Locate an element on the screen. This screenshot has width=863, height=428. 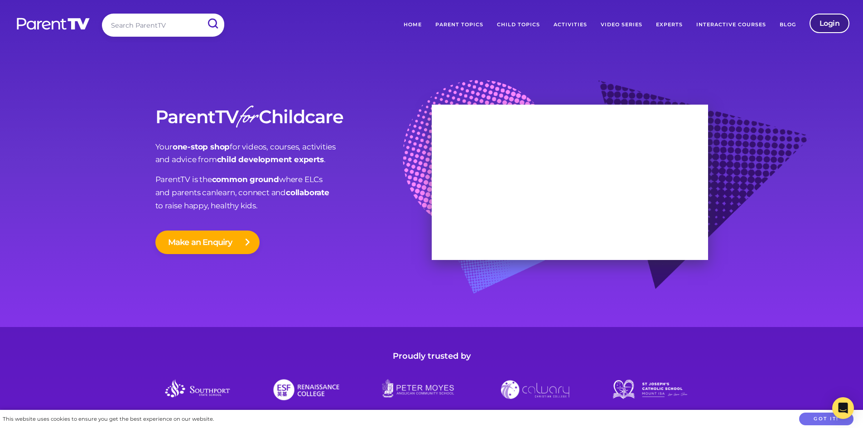
div: This website uses cookies to ensure you get the best experience on our website. is located at coordinates (108, 419).